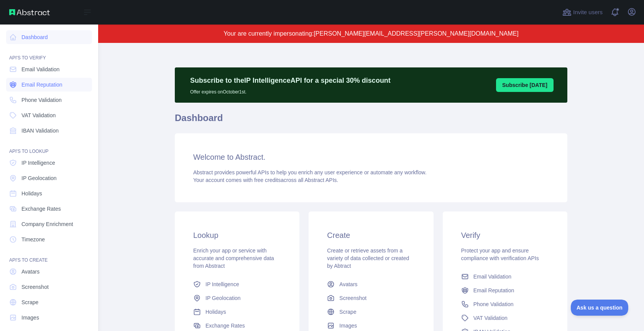 This screenshot has width=644, height=331. I want to click on img: Abstract API, so click(29, 13).